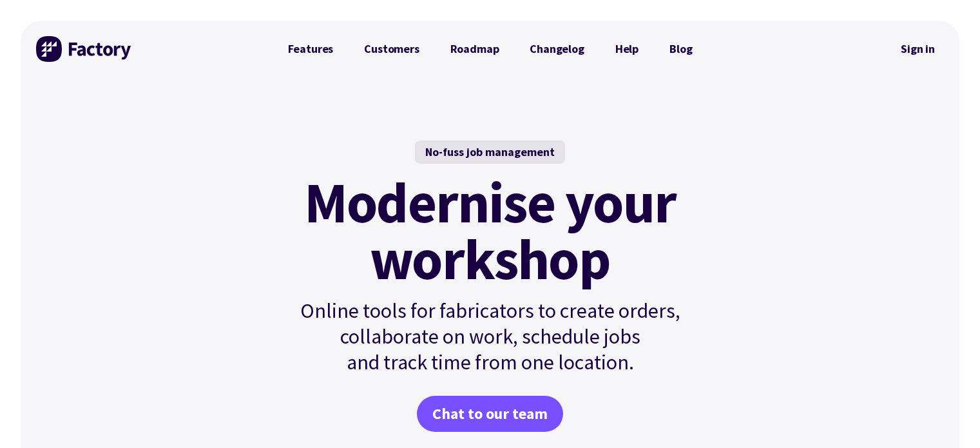  What do you see at coordinates (557, 49) in the screenshot?
I see `a: Changelog` at bounding box center [557, 49].